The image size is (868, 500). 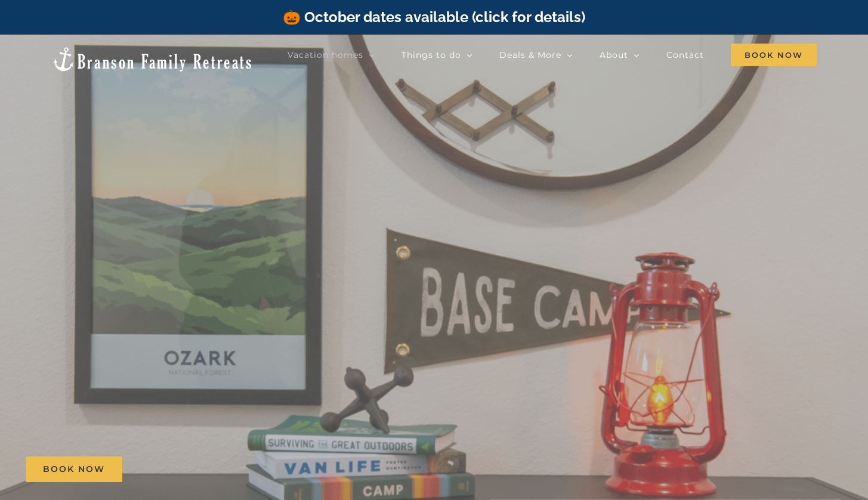 I want to click on a: About, so click(x=619, y=55).